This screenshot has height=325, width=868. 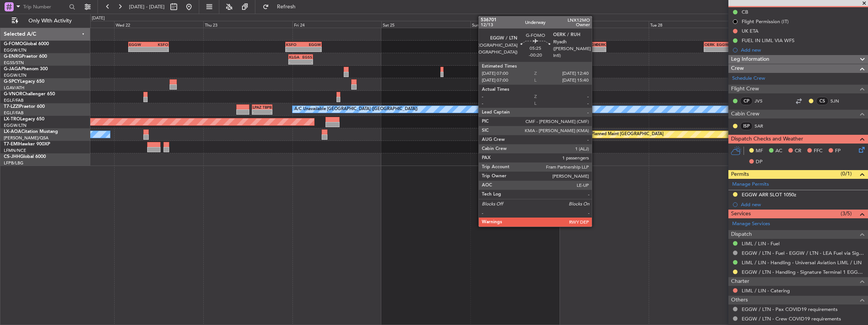 What do you see at coordinates (745, 12) in the screenshot?
I see `div: CB` at bounding box center [745, 12].